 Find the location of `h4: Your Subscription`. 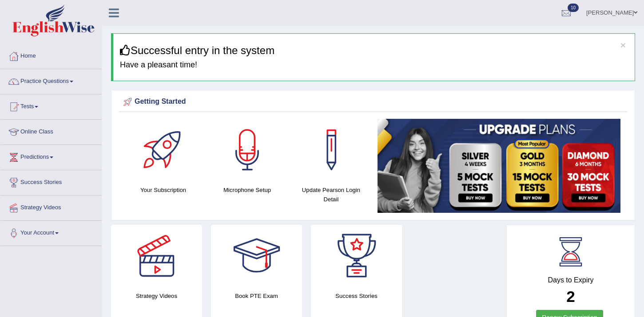

h4: Your Subscription is located at coordinates (163, 190).